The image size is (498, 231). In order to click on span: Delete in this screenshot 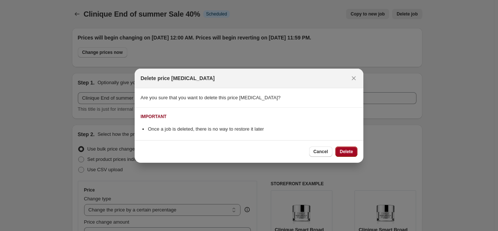, I will do `click(346, 152)`.